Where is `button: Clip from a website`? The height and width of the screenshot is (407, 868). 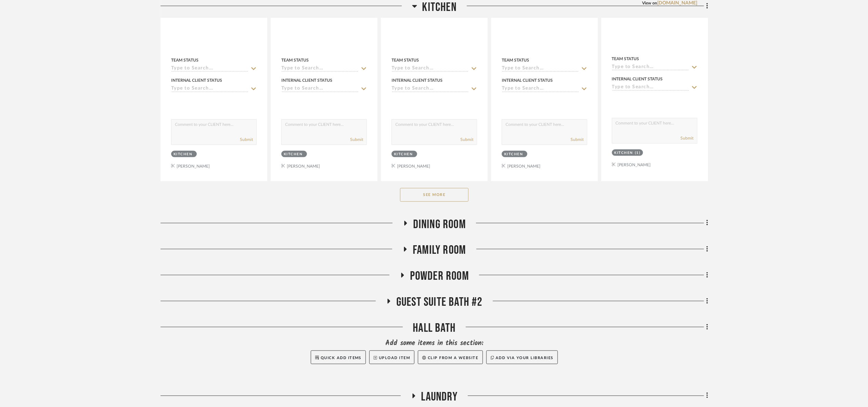
button: Clip from a website is located at coordinates (450, 357).